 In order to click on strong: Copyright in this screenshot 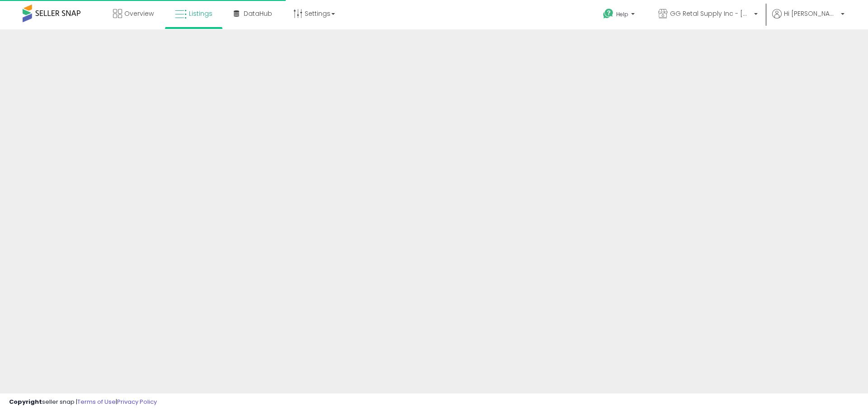, I will do `click(25, 402)`.